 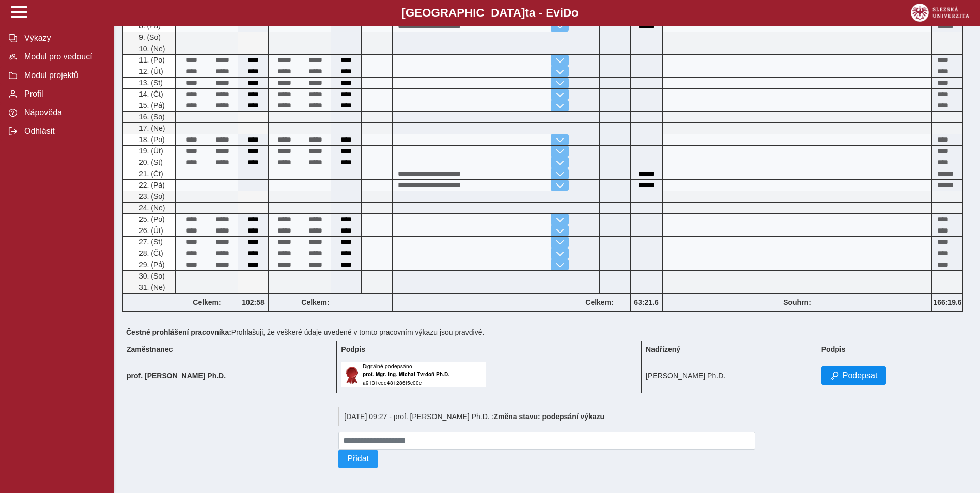 What do you see at coordinates (150, 139) in the screenshot?
I see `span: 18. (Po)` at bounding box center [150, 139].